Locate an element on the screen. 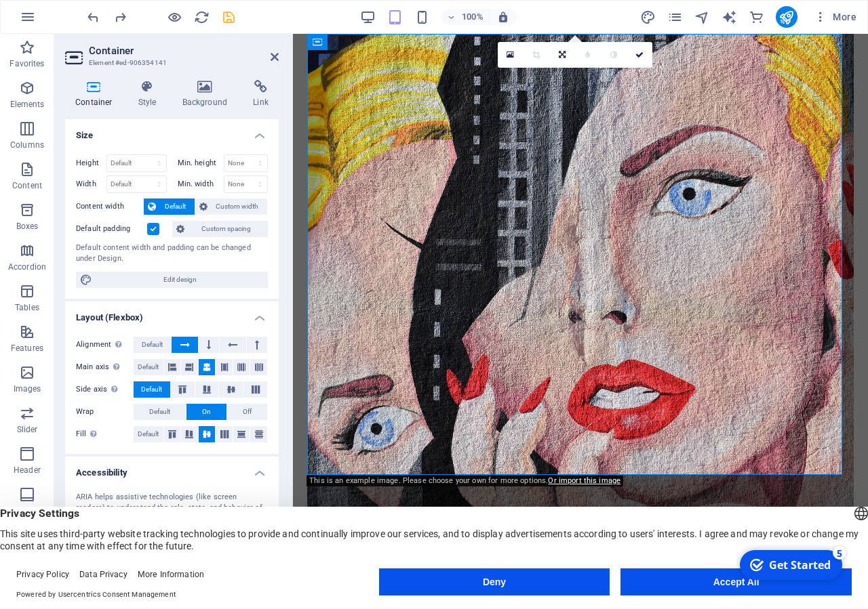  h4: Size is located at coordinates (171, 132).